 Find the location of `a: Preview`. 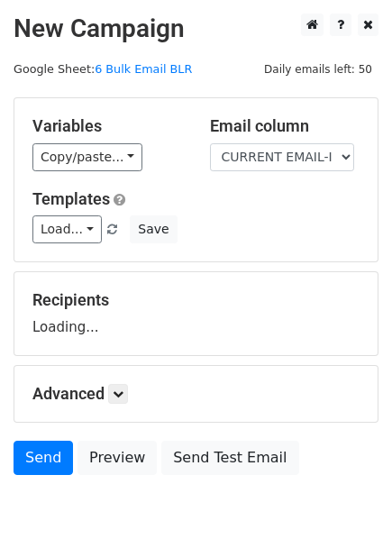

a: Preview is located at coordinates (117, 458).